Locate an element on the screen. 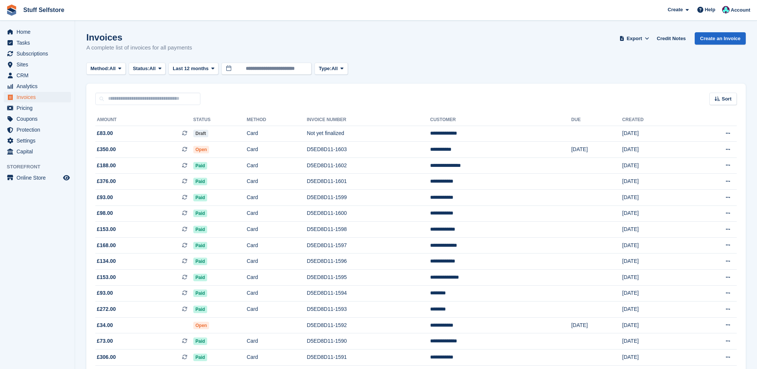 This screenshot has width=757, height=369. h1: Invoices is located at coordinates (139, 37).